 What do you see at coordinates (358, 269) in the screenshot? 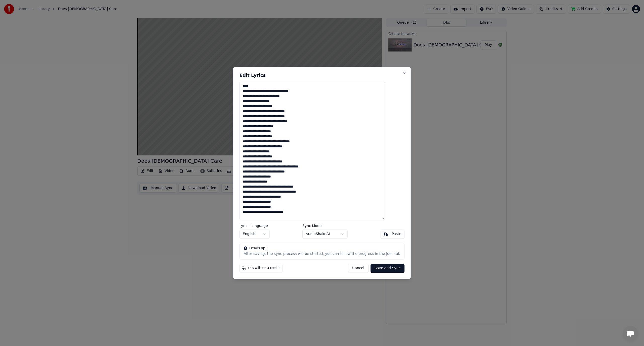
I see `button: Cancel` at bounding box center [358, 269].